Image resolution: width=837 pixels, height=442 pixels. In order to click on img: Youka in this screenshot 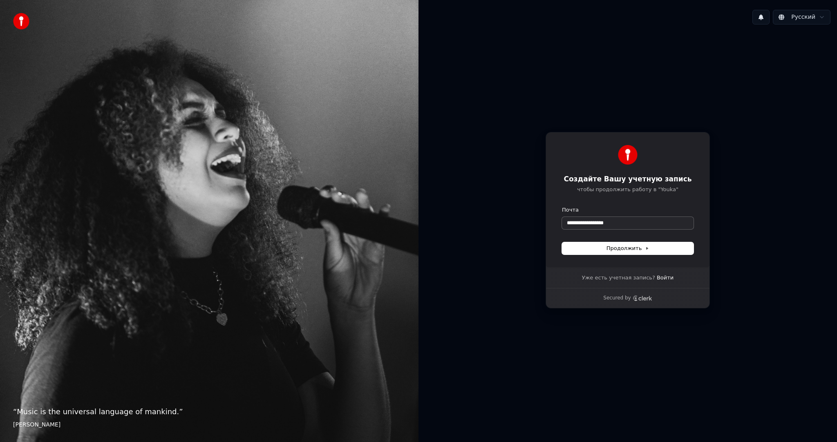, I will do `click(627, 155)`.